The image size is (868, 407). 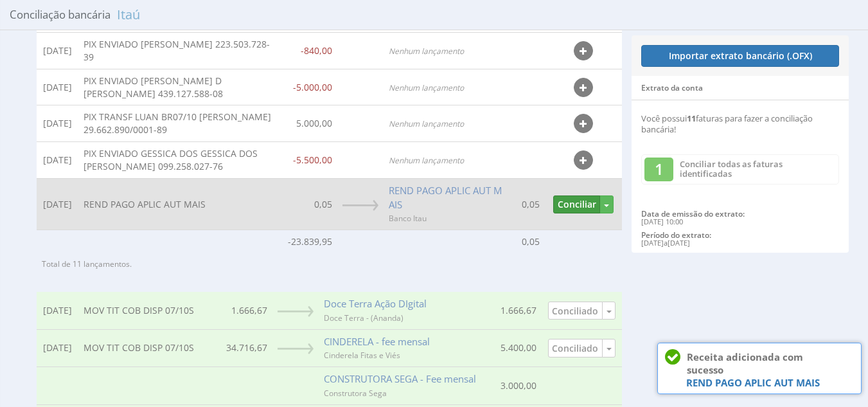 I want to click on span: Você possui faturas para fazer a conciliação bancária!, so click(x=727, y=123).